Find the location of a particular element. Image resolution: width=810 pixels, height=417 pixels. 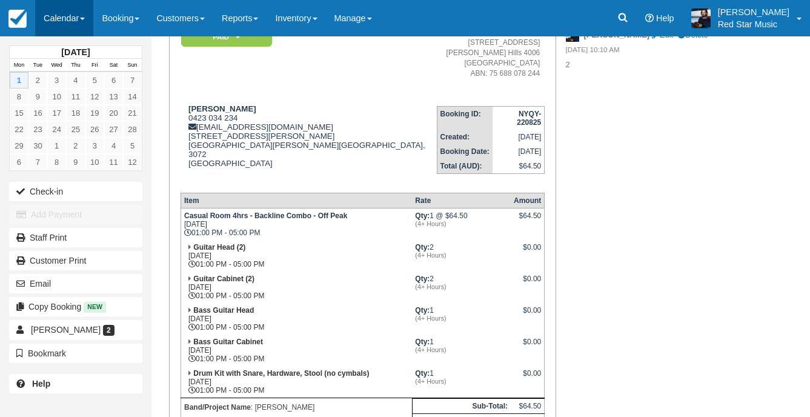

th: Sun is located at coordinates (132, 65).